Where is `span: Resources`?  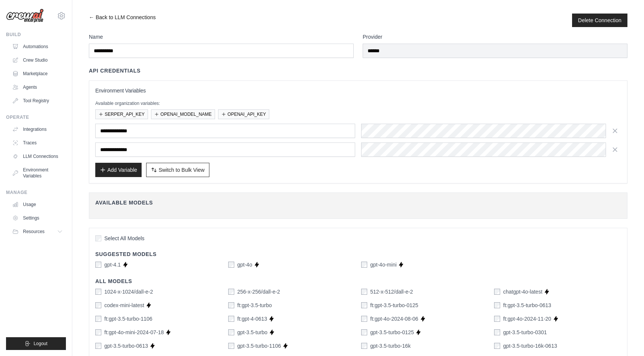 span: Resources is located at coordinates (33, 231).